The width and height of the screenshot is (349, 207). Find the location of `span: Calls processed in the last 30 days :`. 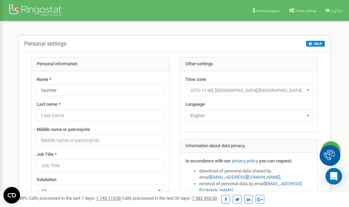

span: Calls processed in the last 30 days : is located at coordinates (170, 198).